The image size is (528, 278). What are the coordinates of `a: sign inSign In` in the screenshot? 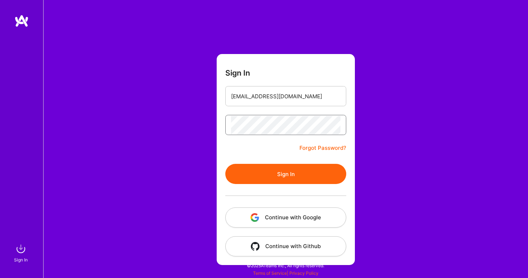 It's located at (22, 252).